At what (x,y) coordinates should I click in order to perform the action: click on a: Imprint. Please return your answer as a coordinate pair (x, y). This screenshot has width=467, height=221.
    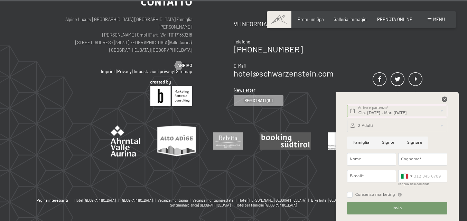
    Looking at the image, I should click on (108, 71).